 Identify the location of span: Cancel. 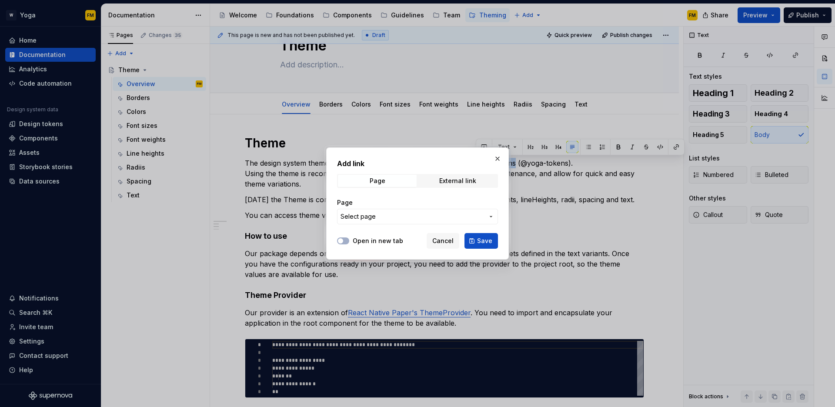
(443, 241).